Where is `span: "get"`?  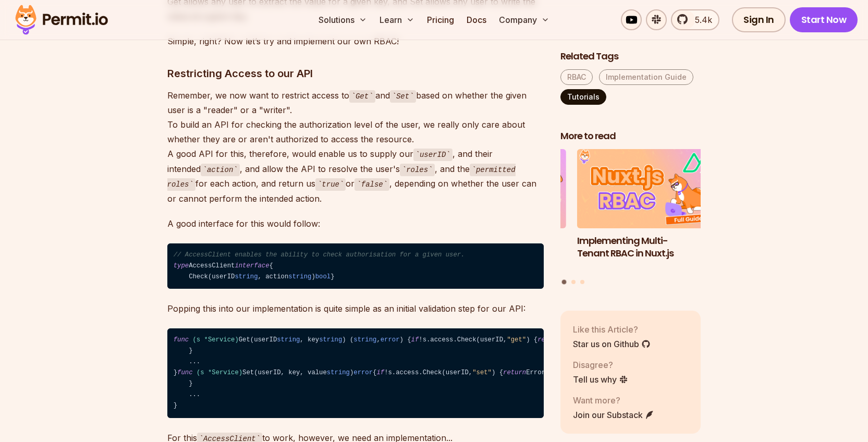
span: "get" is located at coordinates (516, 340).